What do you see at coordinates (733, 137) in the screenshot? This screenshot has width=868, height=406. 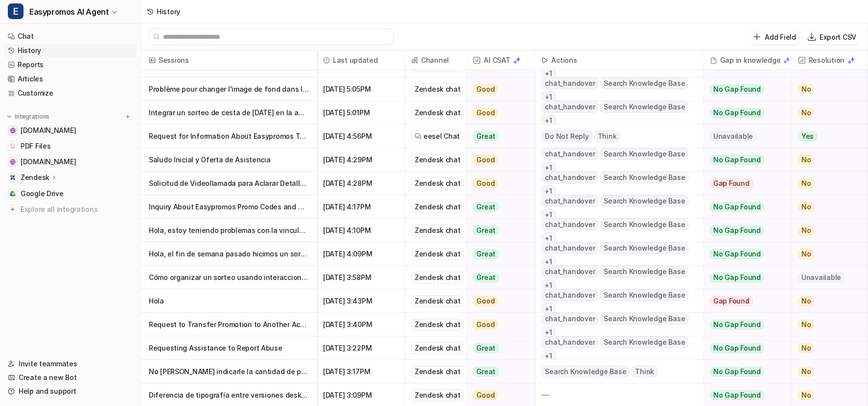 I see `span: Unavailable` at bounding box center [733, 137].